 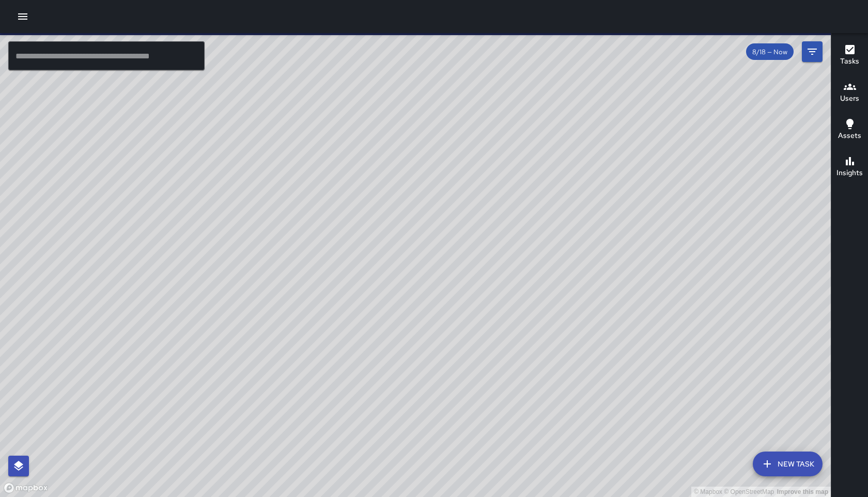 I want to click on button: Users, so click(x=849, y=93).